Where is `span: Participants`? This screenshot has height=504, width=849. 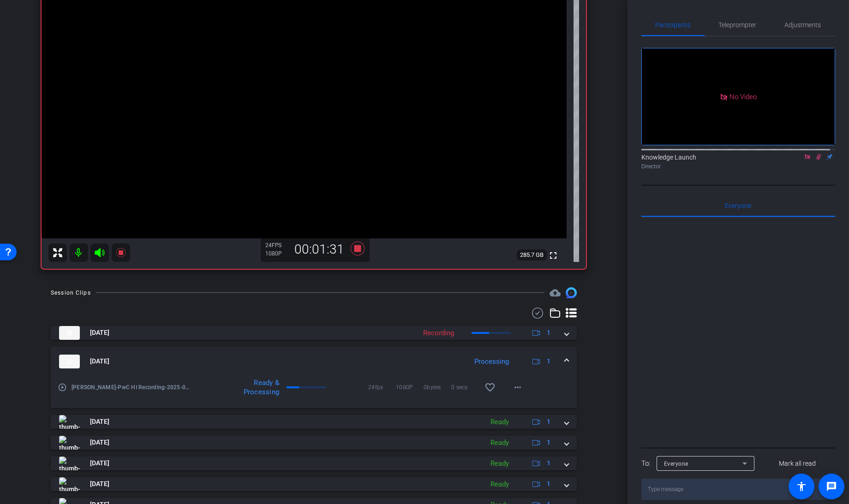
span: Participants is located at coordinates (673, 25).